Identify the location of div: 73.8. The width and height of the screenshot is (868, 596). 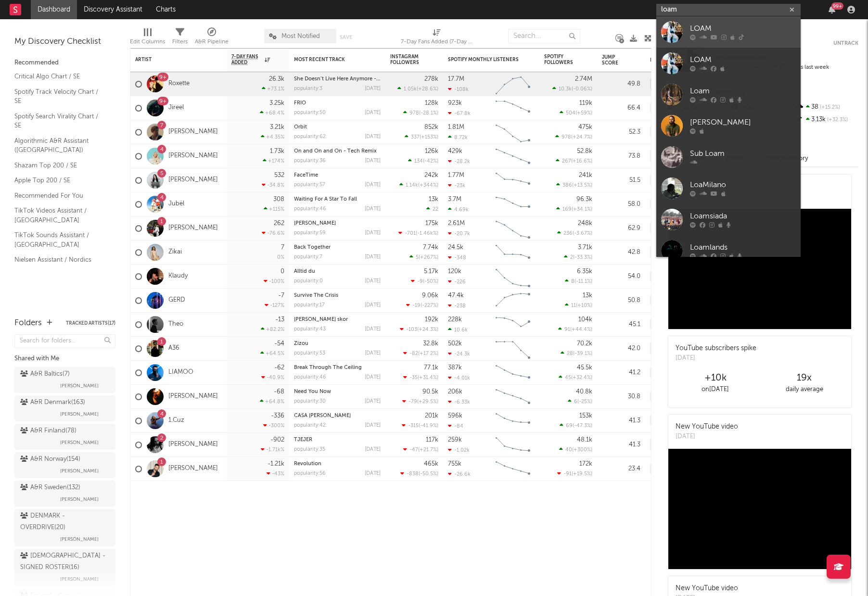
(621, 156).